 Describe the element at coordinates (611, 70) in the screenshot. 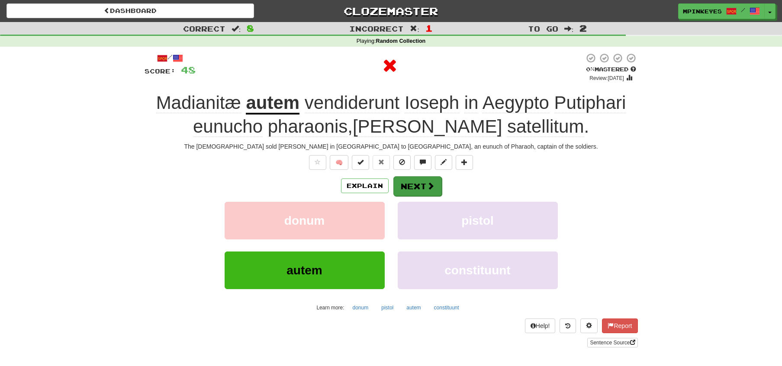

I see `div: Mastered` at that location.